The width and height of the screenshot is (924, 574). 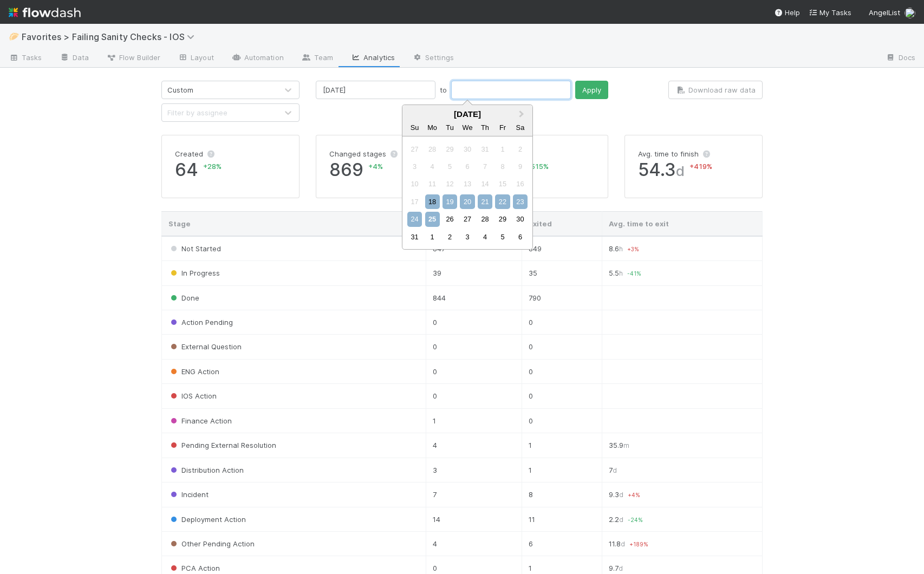 I want to click on span: AngelList, so click(x=885, y=13).